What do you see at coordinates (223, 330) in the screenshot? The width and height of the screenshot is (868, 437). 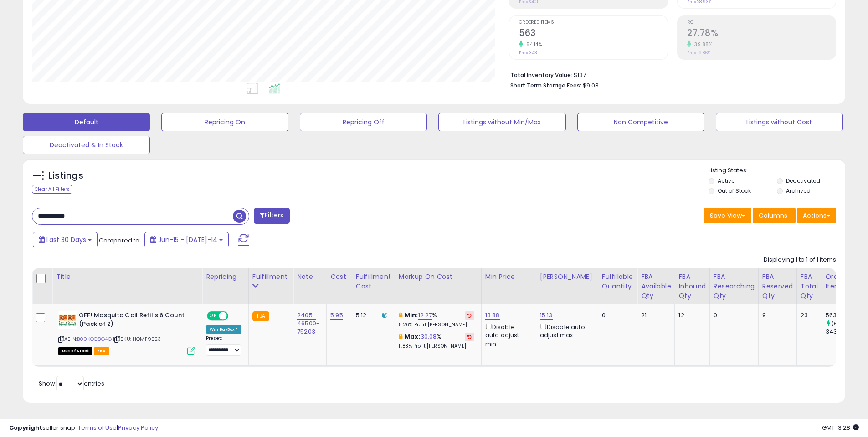 I see `div: Win BuyBox *` at bounding box center [223, 330].